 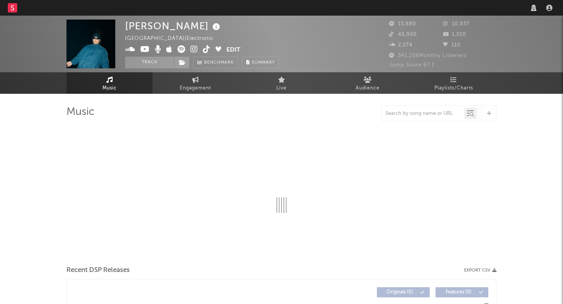 I want to click on button: Export CSV, so click(x=480, y=271).